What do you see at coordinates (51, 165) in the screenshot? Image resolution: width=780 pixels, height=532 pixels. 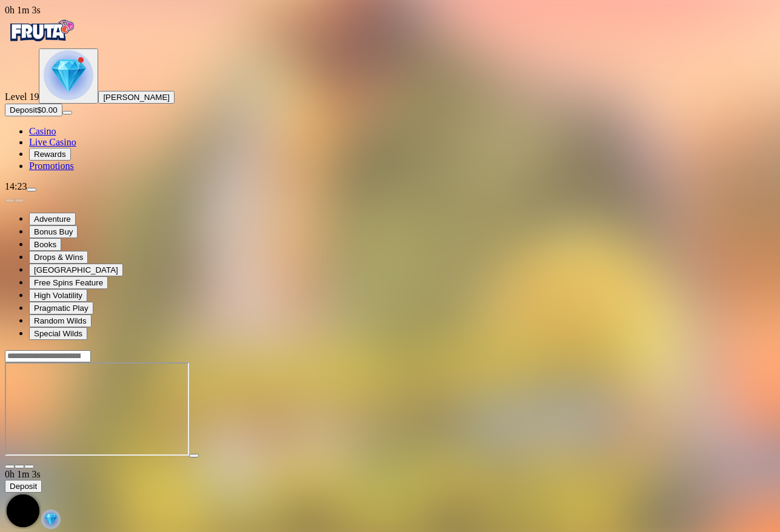 I see `a: gift-inverted iconPromotions` at bounding box center [51, 165].